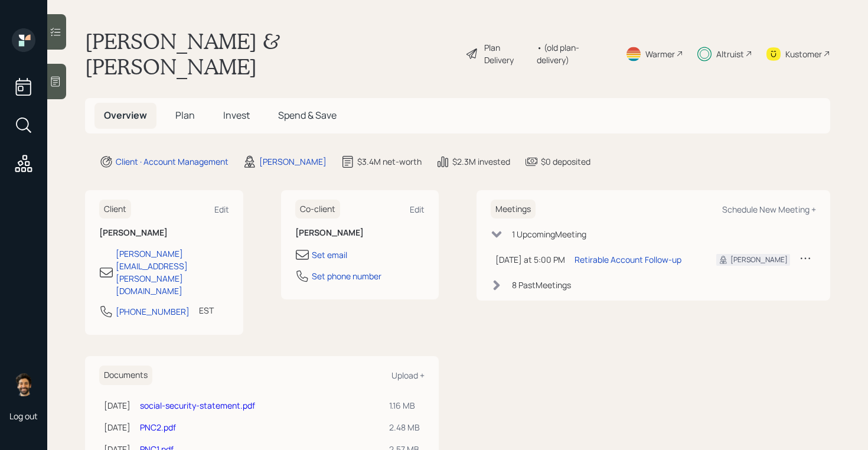 This screenshot has height=450, width=868. What do you see at coordinates (574, 54) in the screenshot?
I see `div: • (old plan-delivery)` at bounding box center [574, 54].